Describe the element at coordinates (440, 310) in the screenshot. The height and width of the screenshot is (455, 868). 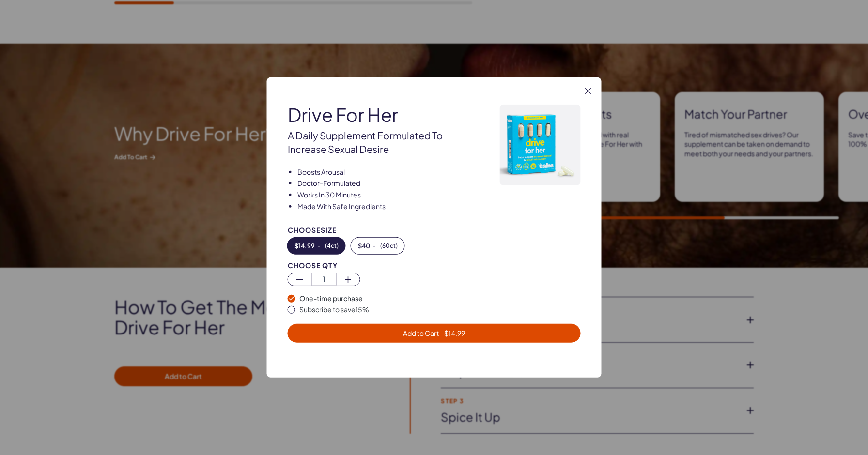
I see `div: Subscribe to save 15 %` at that location.